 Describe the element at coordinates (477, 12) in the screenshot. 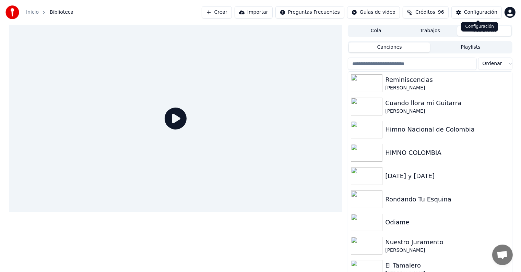

I see `button: Configuración` at that location.